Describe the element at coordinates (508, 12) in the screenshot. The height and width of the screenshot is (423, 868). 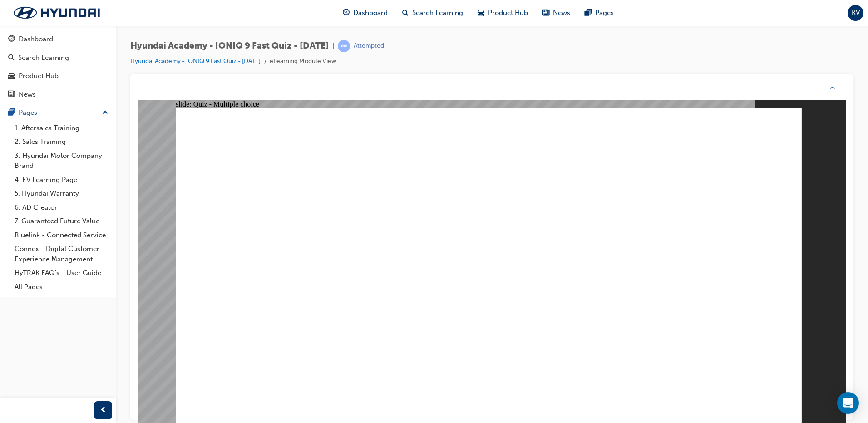
I see `span: Product Hub` at that location.